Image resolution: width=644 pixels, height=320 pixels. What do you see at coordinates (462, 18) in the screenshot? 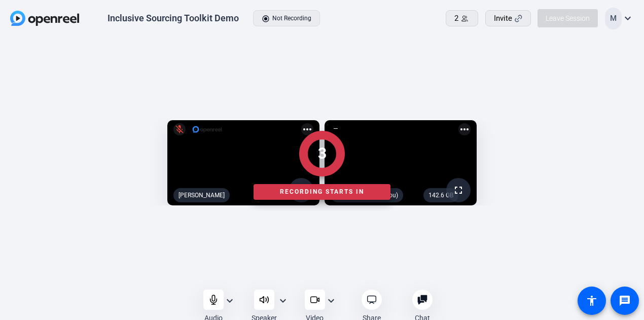
I see `button: 2` at bounding box center [462, 18].